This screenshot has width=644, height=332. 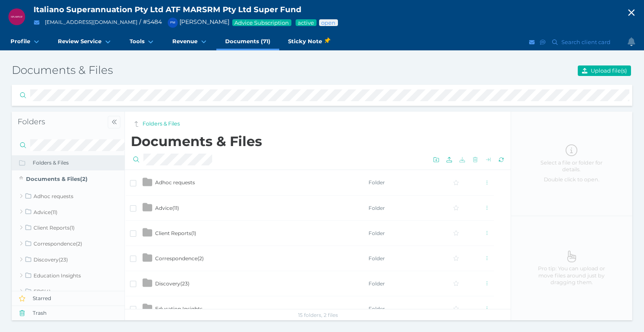 What do you see at coordinates (68, 228) in the screenshot?
I see `a: Client Reports(1)` at bounding box center [68, 228].